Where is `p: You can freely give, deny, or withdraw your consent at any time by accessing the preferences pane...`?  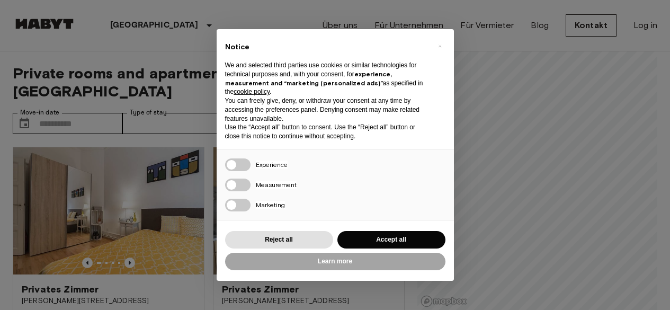
p: You can freely give, deny, or withdraw your consent at any time by accessing the preferences pane... is located at coordinates (327, 110).